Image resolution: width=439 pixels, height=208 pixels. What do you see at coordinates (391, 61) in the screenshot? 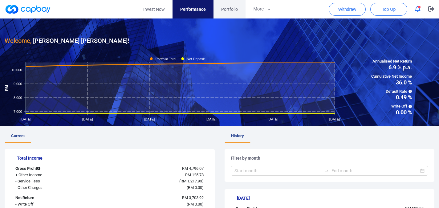
I see `span: Annualised Net Return` at bounding box center [391, 61].